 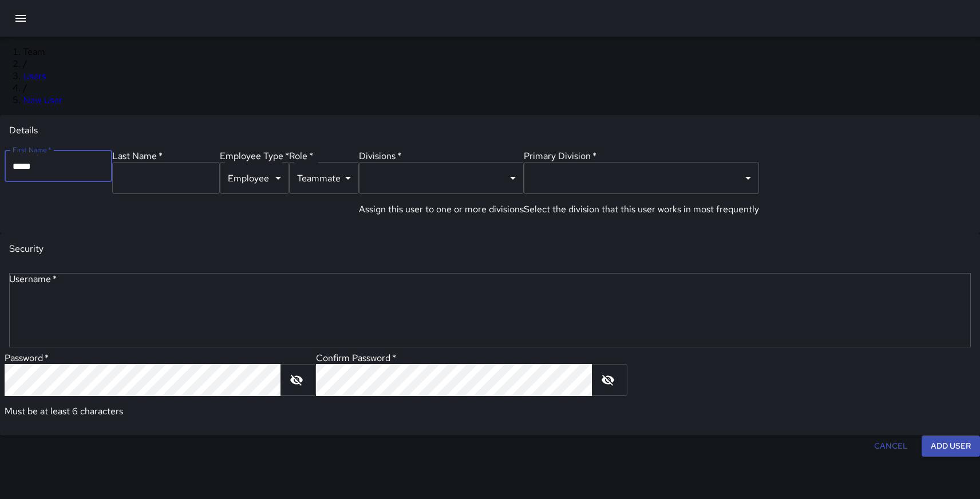 I want to click on p: Select the division that this user works in most frequently, so click(x=641, y=209).